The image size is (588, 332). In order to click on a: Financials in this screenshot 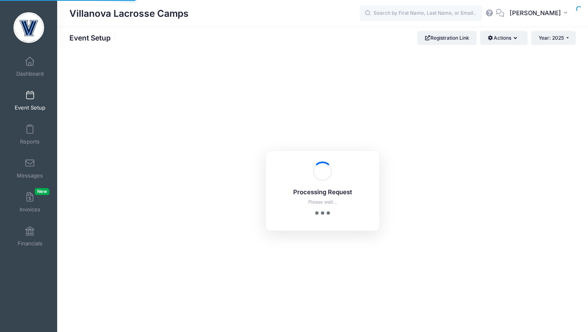, I will do `click(30, 236)`.